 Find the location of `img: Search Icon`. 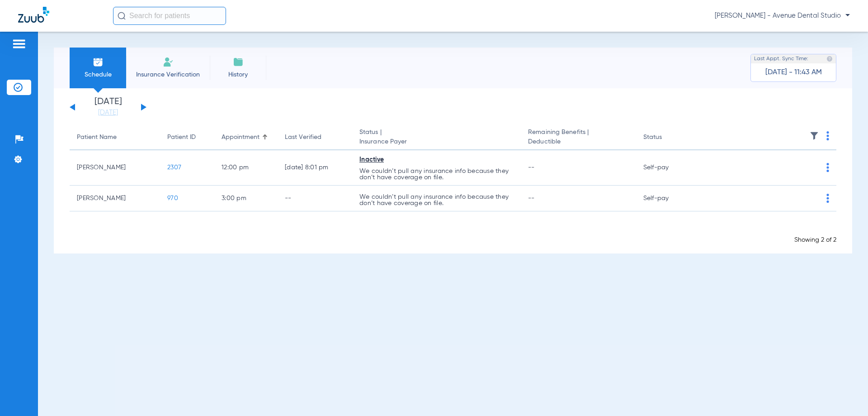

img: Search Icon is located at coordinates (122, 16).